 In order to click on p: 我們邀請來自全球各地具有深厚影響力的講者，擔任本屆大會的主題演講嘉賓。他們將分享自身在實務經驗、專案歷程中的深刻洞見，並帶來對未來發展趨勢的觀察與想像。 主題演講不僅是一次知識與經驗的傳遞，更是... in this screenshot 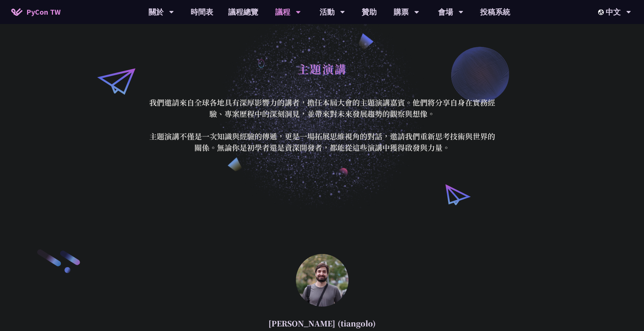, I will do `click(322, 125)`.